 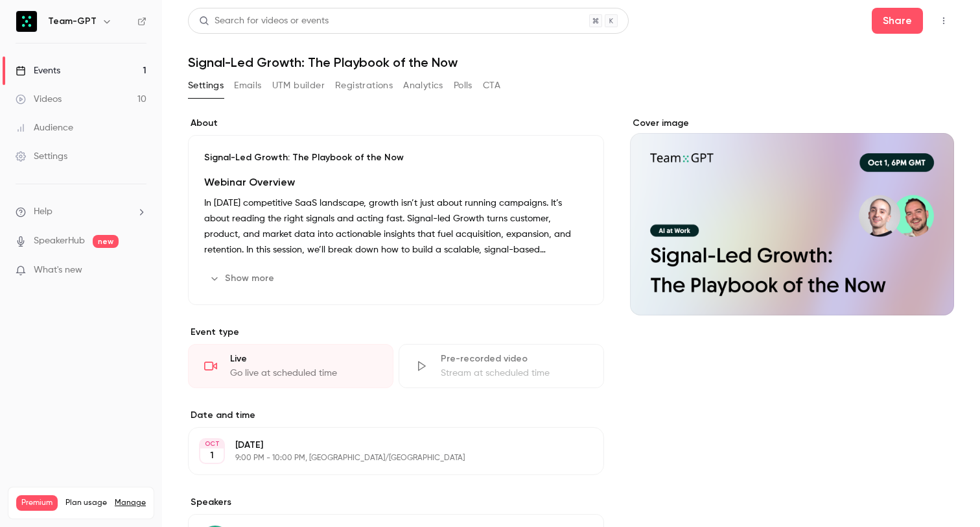 I want to click on div: Stream at scheduled time, so click(x=514, y=373).